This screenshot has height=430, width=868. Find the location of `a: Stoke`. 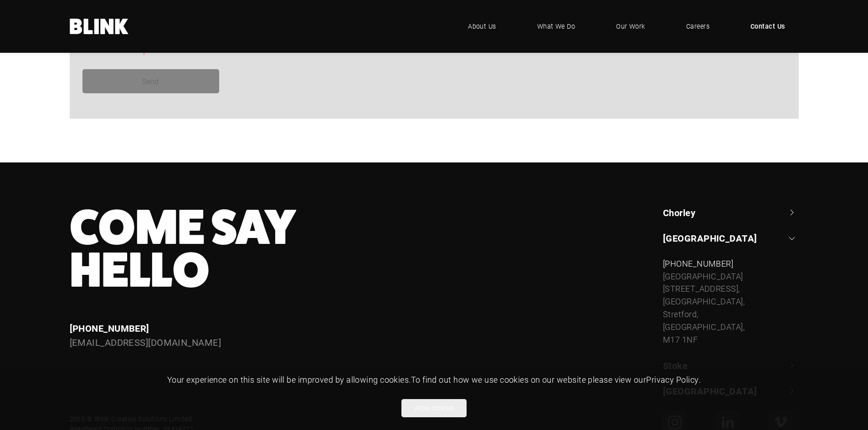

a: Stoke is located at coordinates (731, 366).